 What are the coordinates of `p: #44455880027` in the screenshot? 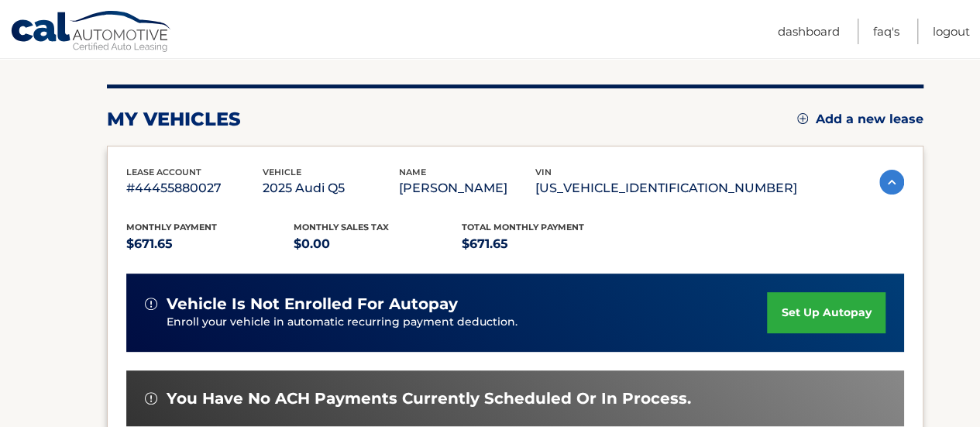 It's located at (194, 188).